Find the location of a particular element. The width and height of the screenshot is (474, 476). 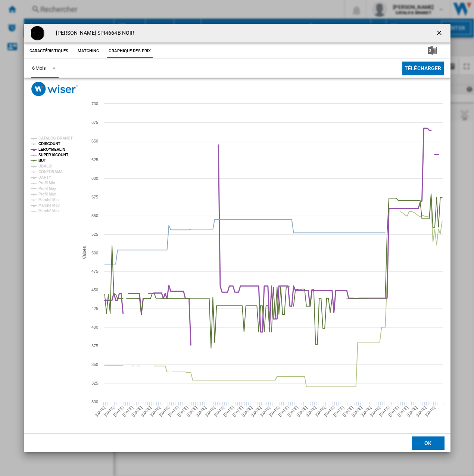

button: Graphique des prix is located at coordinates (130, 51).